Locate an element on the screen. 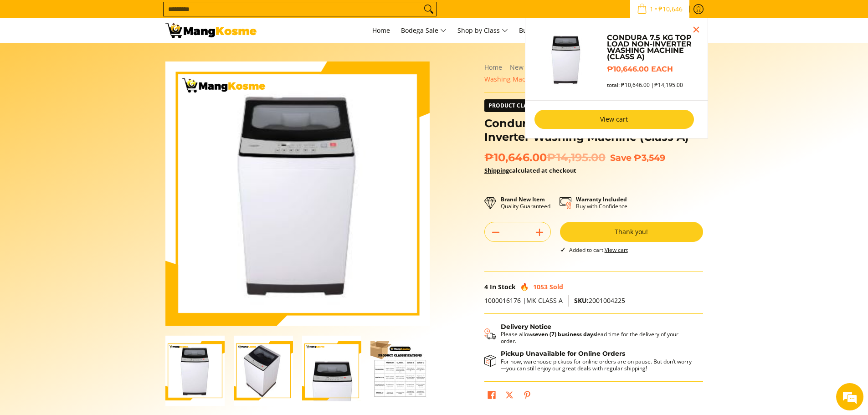 This screenshot has height=415, width=868. span: Product Class is located at coordinates (511, 106).